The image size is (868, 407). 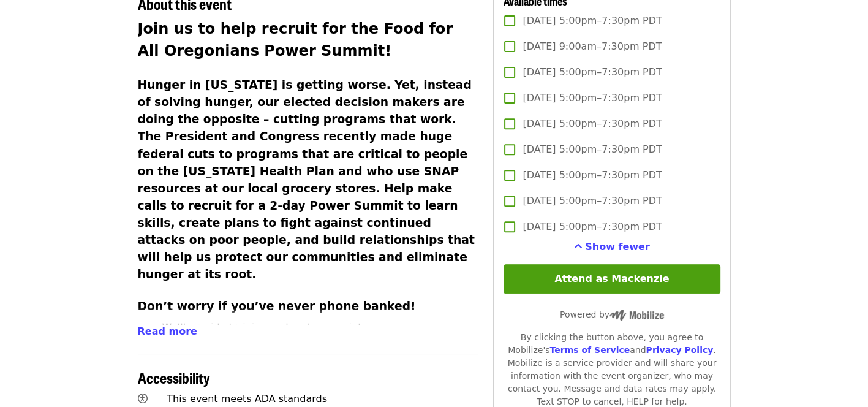 What do you see at coordinates (612, 315) in the screenshot?
I see `span: Powered by` at bounding box center [612, 315].